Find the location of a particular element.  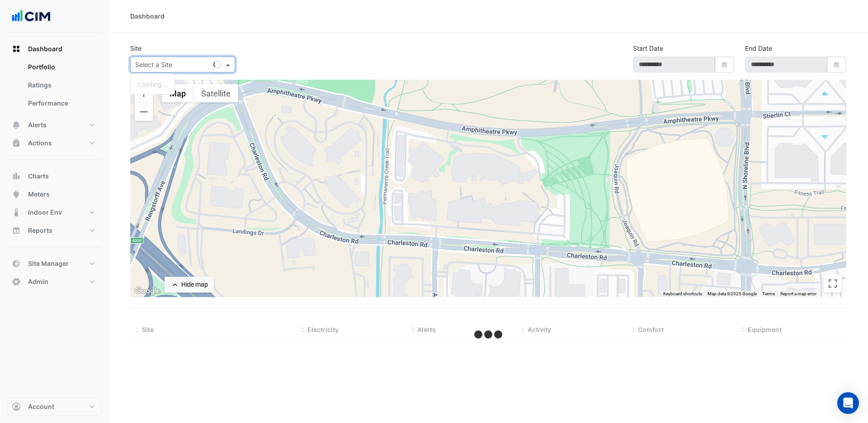

span: Dashboard is located at coordinates (45, 49).